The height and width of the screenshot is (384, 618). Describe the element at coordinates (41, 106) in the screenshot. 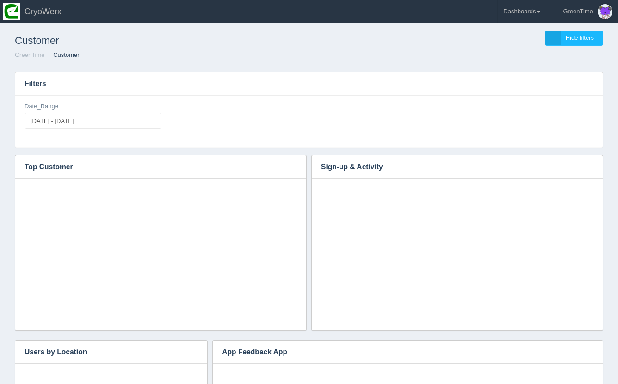

I see `label: Date_Range` at that location.